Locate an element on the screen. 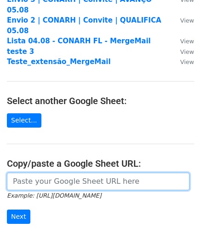 The height and width of the screenshot is (228, 201). a: teste 3 is located at coordinates (20, 52).